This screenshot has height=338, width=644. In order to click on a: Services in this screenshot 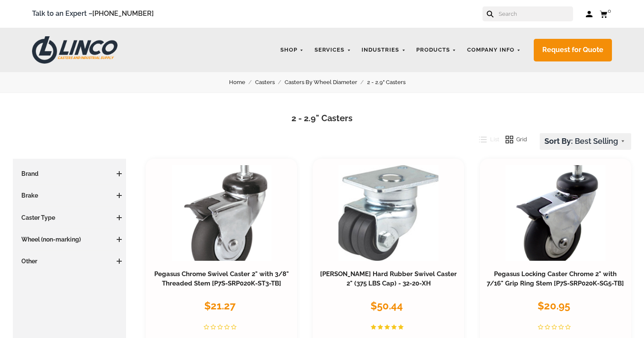, I will do `click(333, 50)`.